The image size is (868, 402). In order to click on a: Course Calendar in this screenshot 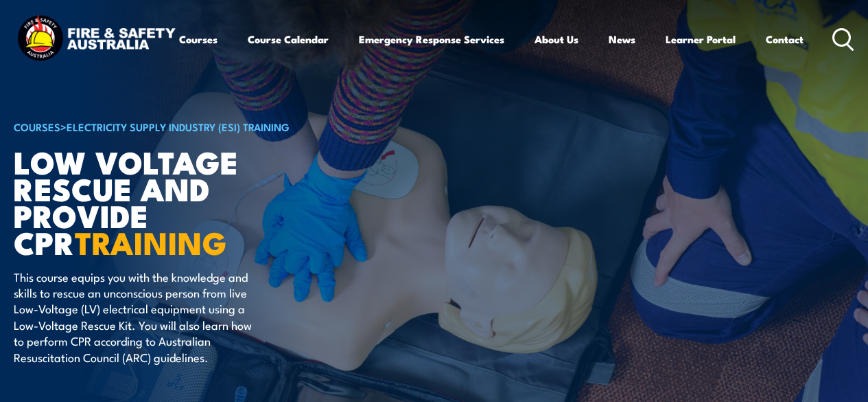, I will do `click(289, 39)`.